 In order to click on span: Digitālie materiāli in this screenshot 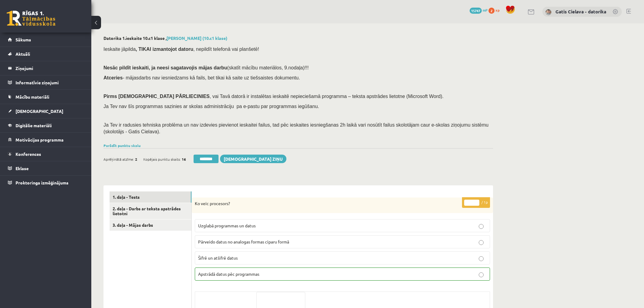, I will do `click(34, 126)`.